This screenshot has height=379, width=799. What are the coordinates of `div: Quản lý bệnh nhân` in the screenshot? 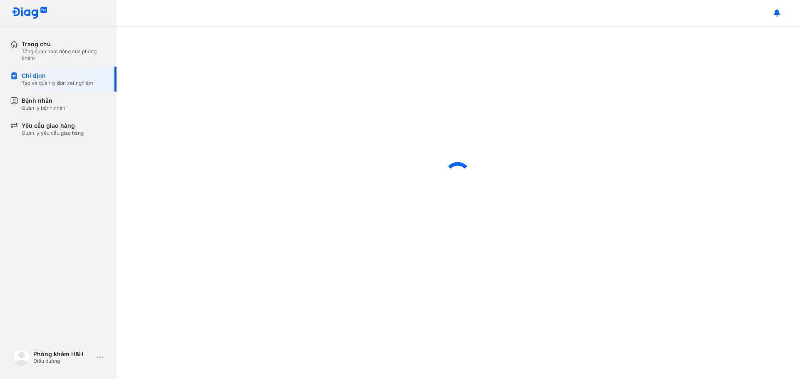 It's located at (43, 108).